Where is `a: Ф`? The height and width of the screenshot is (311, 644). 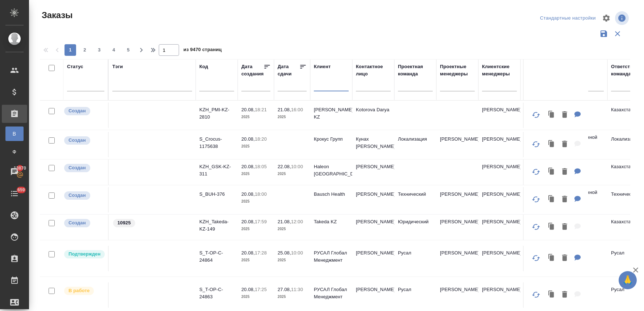 a: Ф is located at coordinates (15, 152).